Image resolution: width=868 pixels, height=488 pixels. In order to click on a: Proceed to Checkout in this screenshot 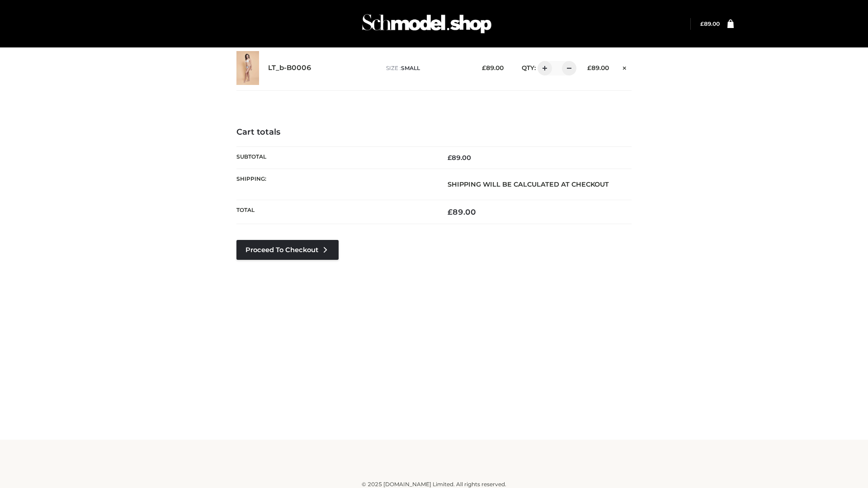, I will do `click(287, 250)`.